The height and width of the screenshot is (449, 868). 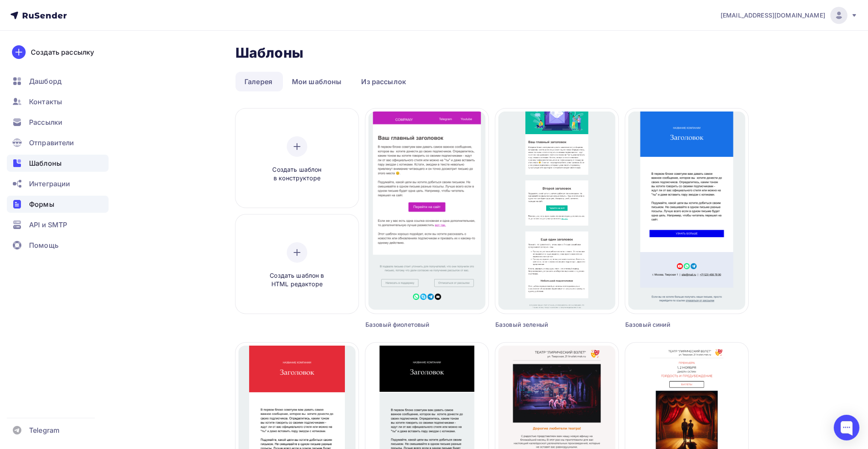 What do you see at coordinates (317, 82) in the screenshot?
I see `a: Мои шаблоны` at bounding box center [317, 82].